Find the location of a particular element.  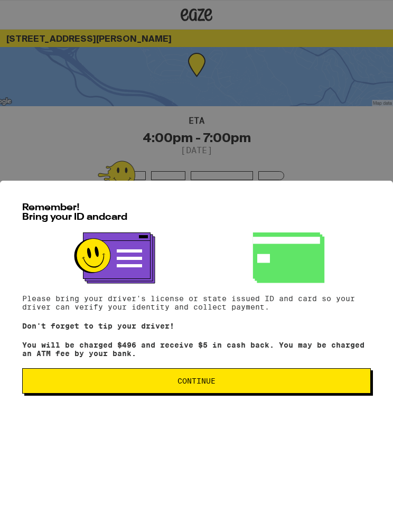

p: You will be charged $496 and receive $5 in cash back. You may be charged an ATM fee by your bank. is located at coordinates (196, 349).